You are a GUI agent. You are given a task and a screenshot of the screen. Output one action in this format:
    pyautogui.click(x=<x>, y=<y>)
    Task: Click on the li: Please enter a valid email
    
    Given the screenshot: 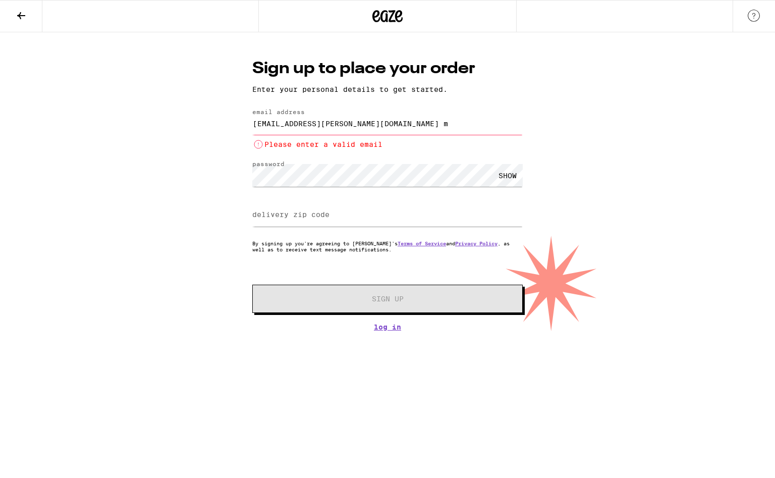 What is the action you would take?
    pyautogui.click(x=387, y=144)
    